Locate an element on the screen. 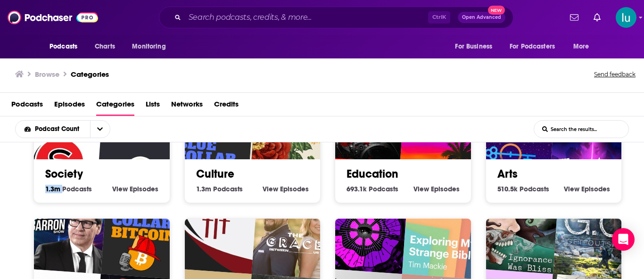 The height and width of the screenshot is (279, 644). img: Podchaser - Follow, Share and Rate Podcasts is located at coordinates (53, 18).